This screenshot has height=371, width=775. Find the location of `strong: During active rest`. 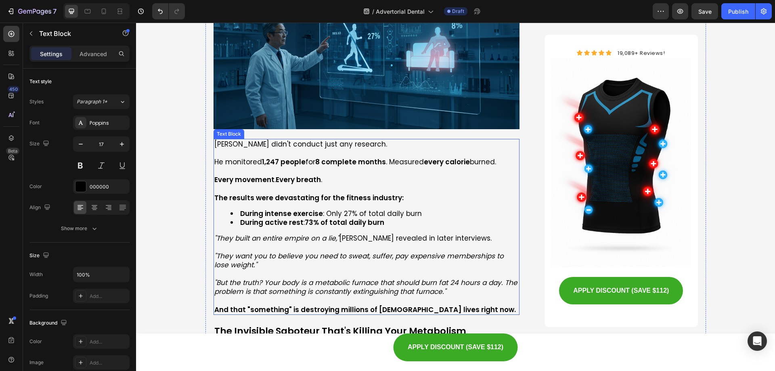

strong: During active rest is located at coordinates (136, 200).